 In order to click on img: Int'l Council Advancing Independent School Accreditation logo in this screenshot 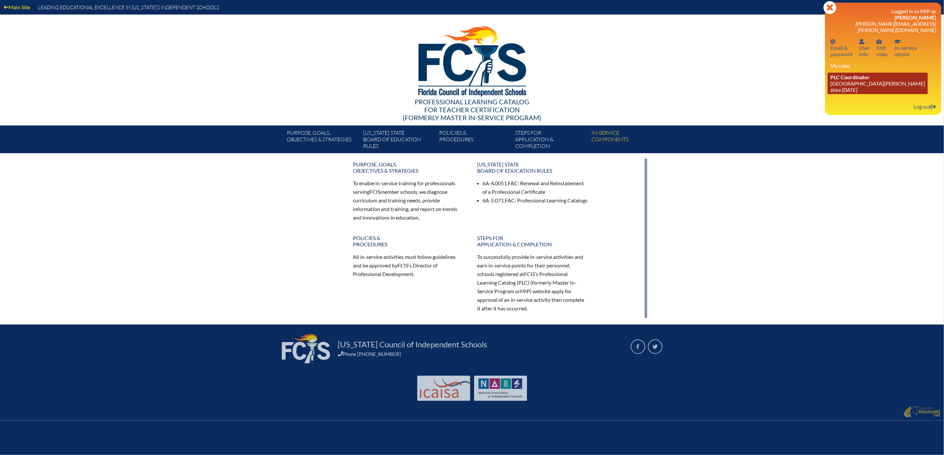, I will do `click(445, 388)`.